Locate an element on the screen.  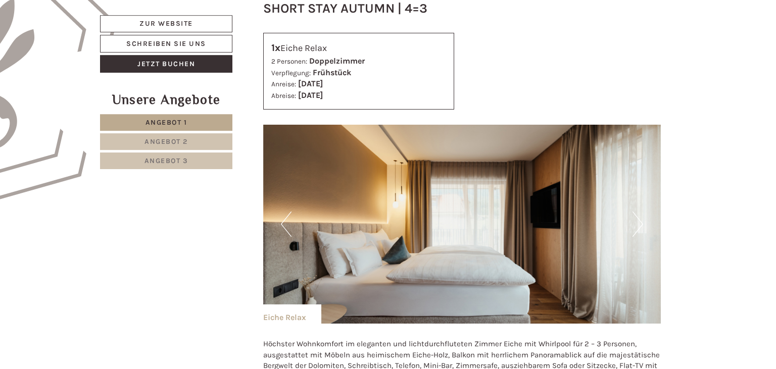
b: Frühstück is located at coordinates (332, 72).